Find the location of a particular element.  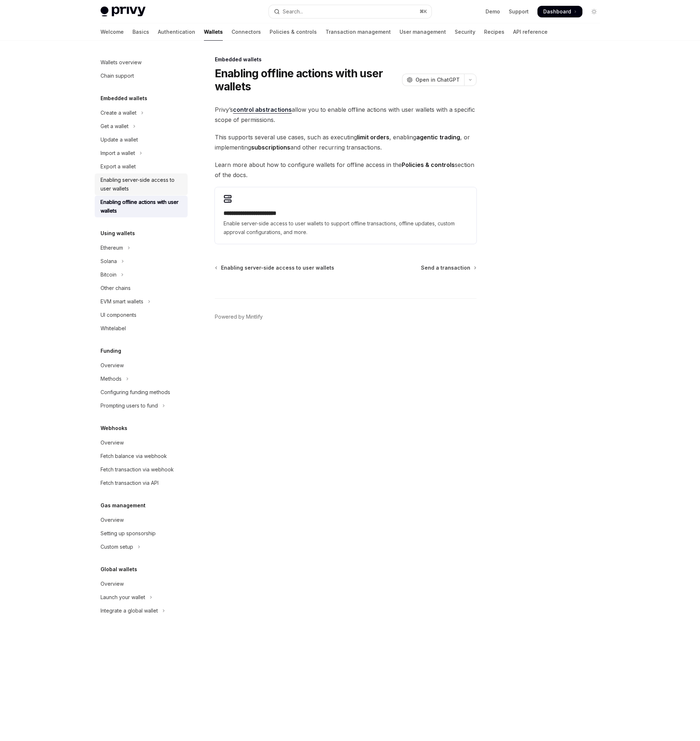

h1: Enabling offline actions with user wallets is located at coordinates (307, 80).